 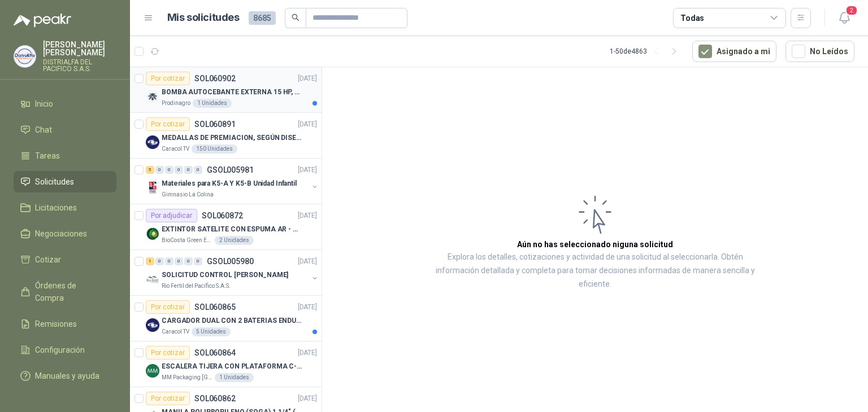 I want to click on p: Materiales para K5-A Y K5-B Unidad Infantil, so click(x=229, y=183).